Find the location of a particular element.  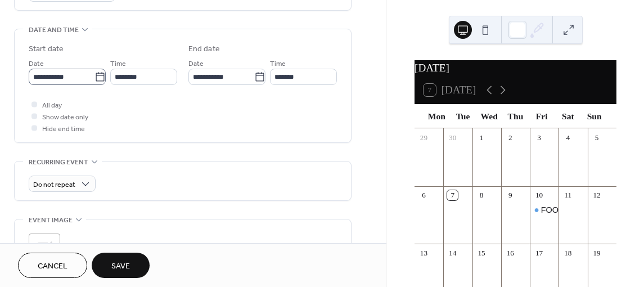

div: 15 is located at coordinates (481, 253).